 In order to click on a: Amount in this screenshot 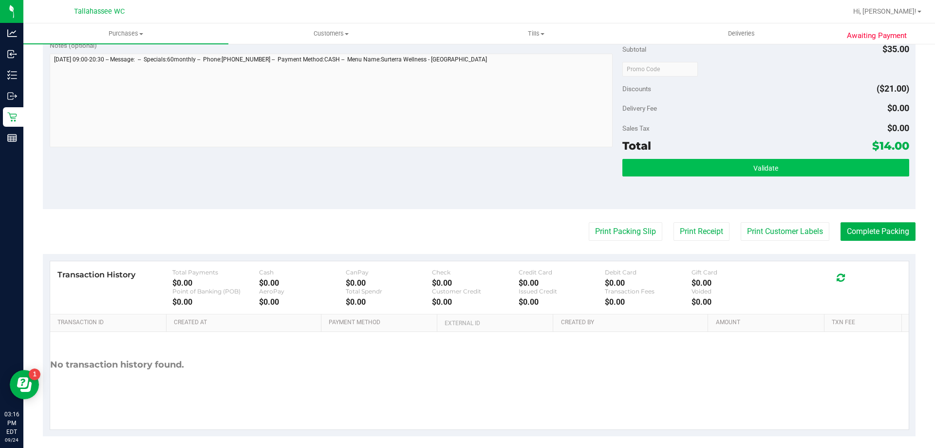, I will do `click(768, 322)`.